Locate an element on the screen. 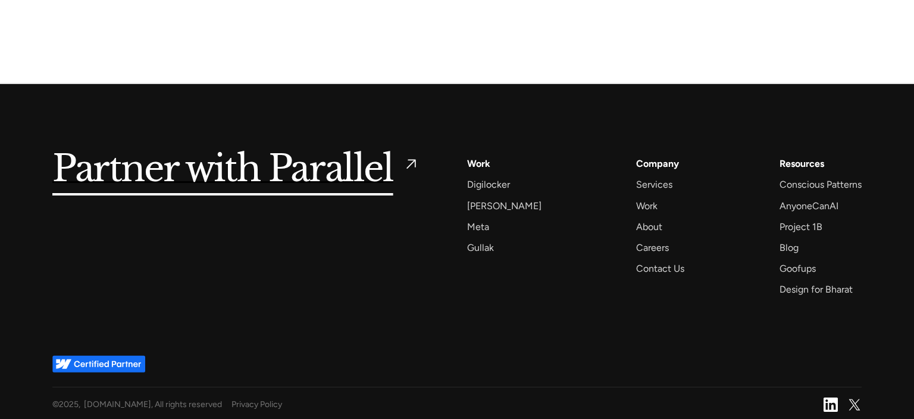 This screenshot has width=914, height=419. a: Gullak is located at coordinates (480, 247).